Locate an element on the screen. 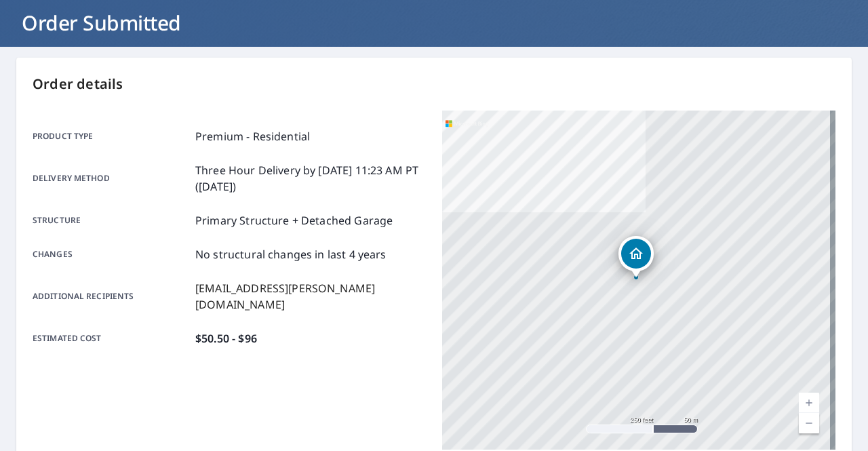 The height and width of the screenshot is (451, 868). p: Additional recipients is located at coordinates (112, 296).